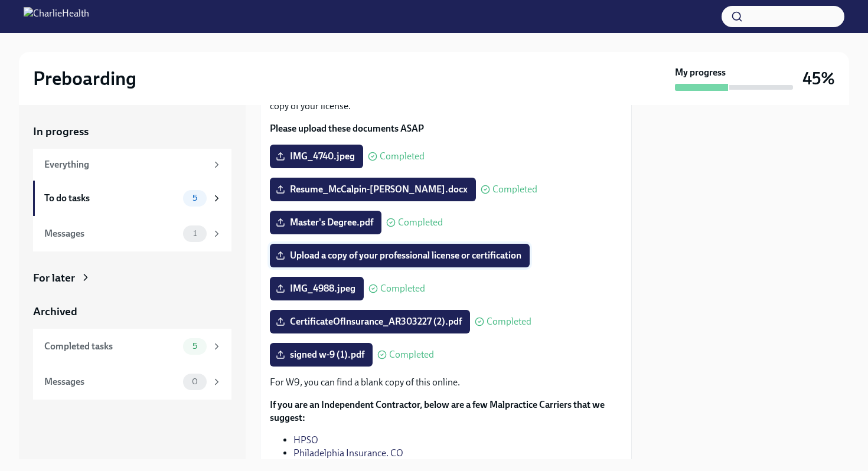 This screenshot has height=471, width=868. I want to click on div: Archived, so click(133, 312).